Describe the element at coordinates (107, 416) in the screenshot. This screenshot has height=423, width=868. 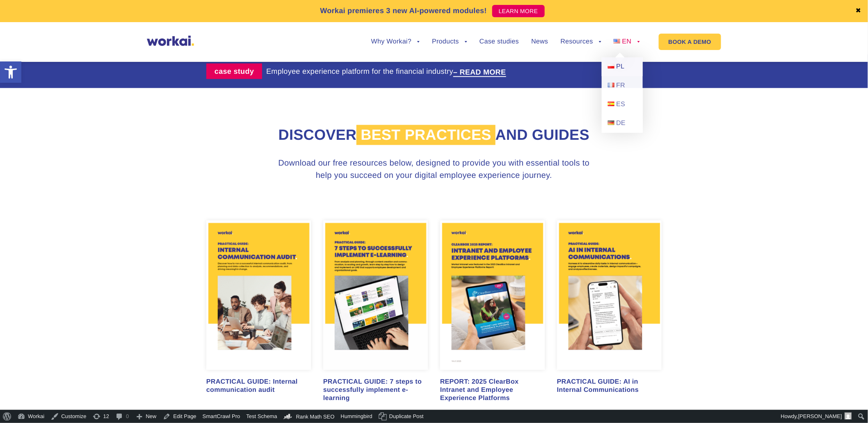
I see `span: 12` at that location.